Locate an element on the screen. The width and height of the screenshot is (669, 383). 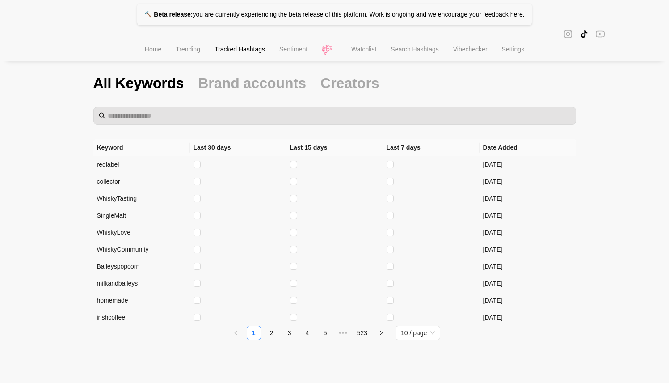
a: 3 is located at coordinates (290, 333).